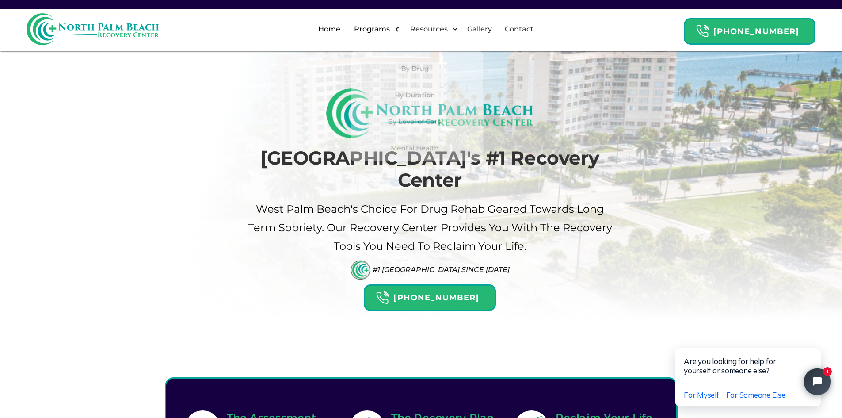 This screenshot has height=418, width=842. Describe the element at coordinates (45, 75) in the screenshot. I see `span: For Myself` at that location.